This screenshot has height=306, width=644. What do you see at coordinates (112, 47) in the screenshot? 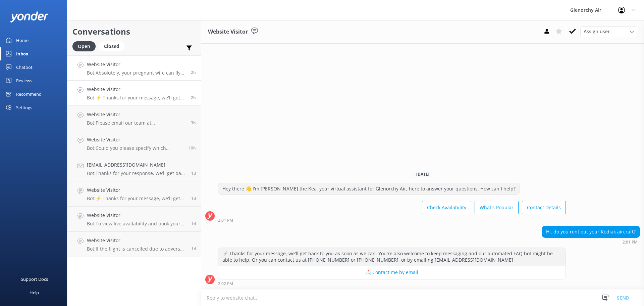
I see `div: Closed` at bounding box center [112, 47].